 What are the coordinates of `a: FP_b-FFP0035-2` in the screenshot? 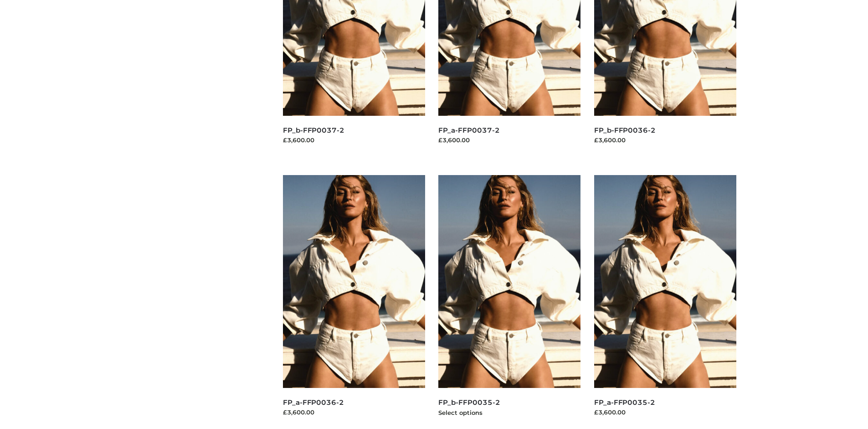 It's located at (468, 402).